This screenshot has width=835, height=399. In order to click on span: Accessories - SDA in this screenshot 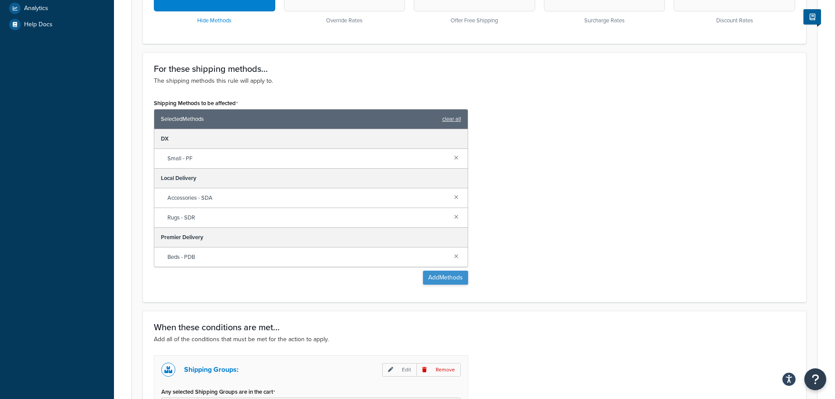, I will do `click(307, 198)`.